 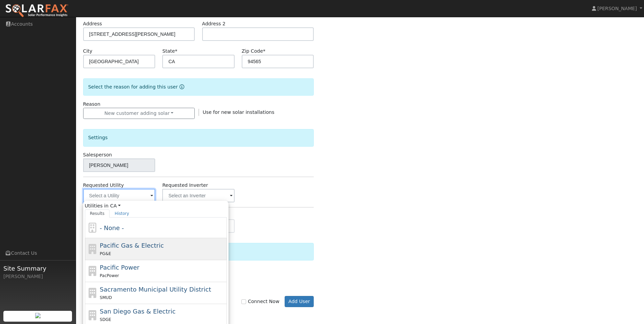 What do you see at coordinates (214, 24) in the screenshot?
I see `label: Address 2` at bounding box center [214, 24].